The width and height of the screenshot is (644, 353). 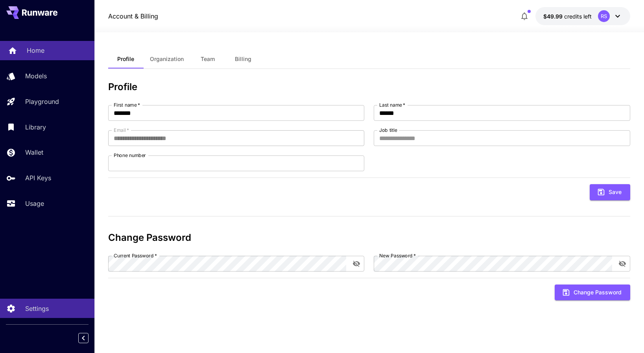 I want to click on span: Team, so click(x=208, y=59).